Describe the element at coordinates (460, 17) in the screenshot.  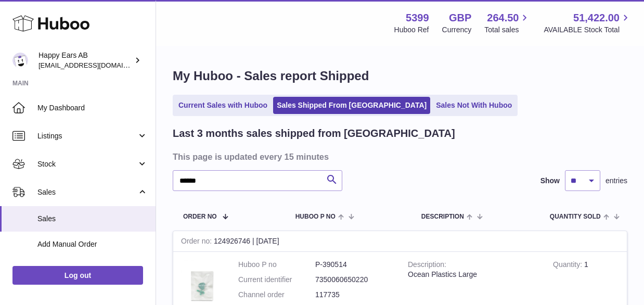
I see `strong: GBP` at that location.